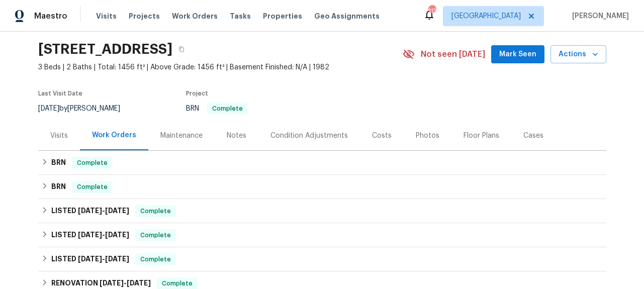 This screenshot has height=289, width=644. Describe the element at coordinates (518, 54) in the screenshot. I see `span: Mark Seen` at that location.